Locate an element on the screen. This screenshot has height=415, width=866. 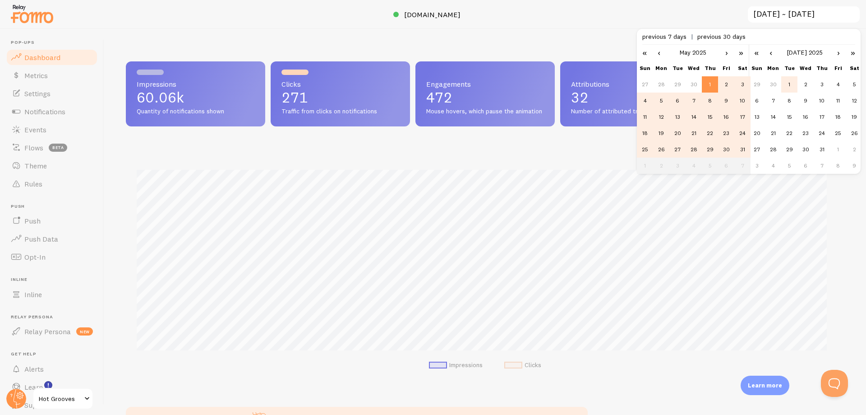
td: 2025. 05. 25. is located at coordinates (645, 149).